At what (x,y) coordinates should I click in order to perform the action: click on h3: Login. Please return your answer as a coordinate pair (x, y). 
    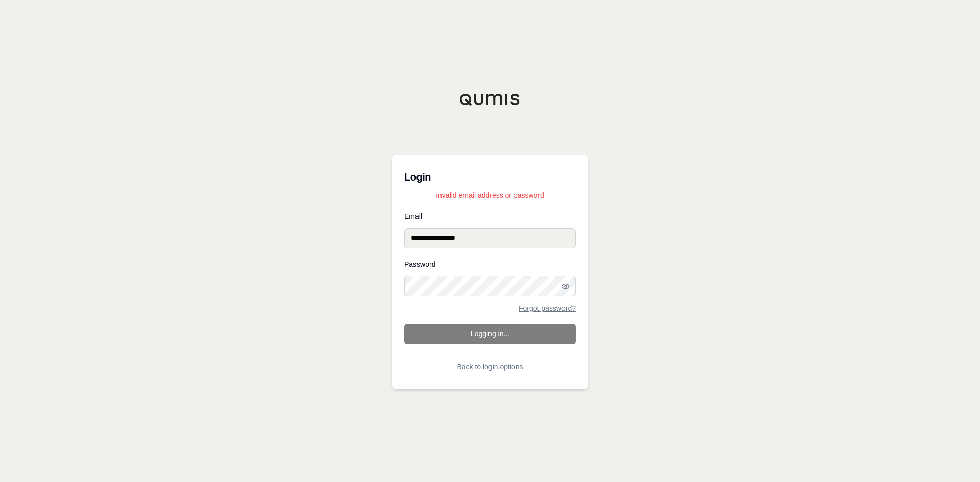
    Looking at the image, I should click on (490, 177).